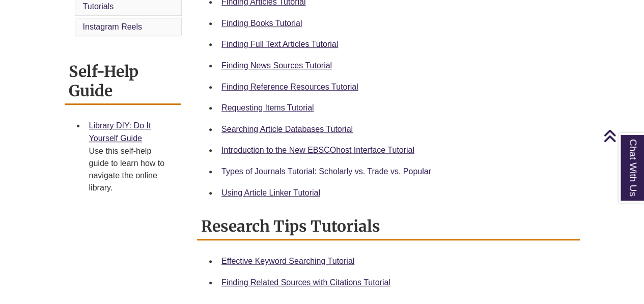  What do you see at coordinates (280, 44) in the screenshot?
I see `a: Finding Full Text Articles Tutorial` at bounding box center [280, 44].